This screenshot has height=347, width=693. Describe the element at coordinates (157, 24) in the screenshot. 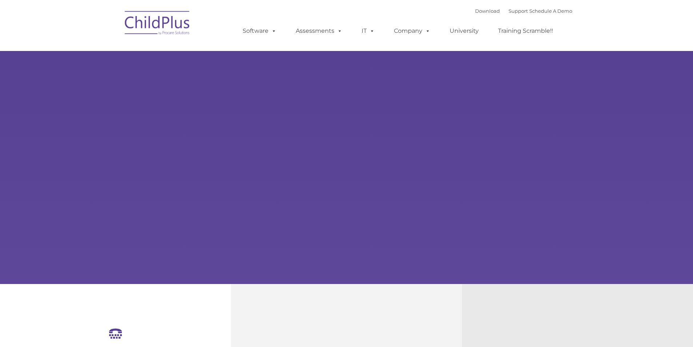

I see `img: ChildPlus by Procare Solutions` at that location.